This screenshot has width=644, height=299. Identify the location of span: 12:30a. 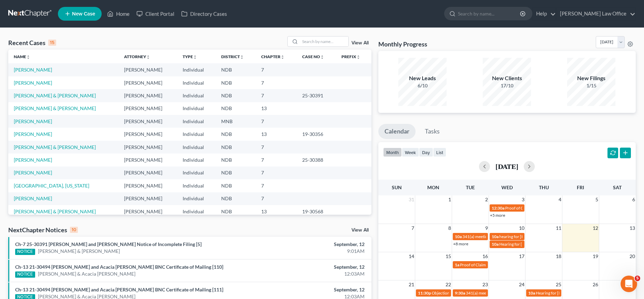
(498, 208).